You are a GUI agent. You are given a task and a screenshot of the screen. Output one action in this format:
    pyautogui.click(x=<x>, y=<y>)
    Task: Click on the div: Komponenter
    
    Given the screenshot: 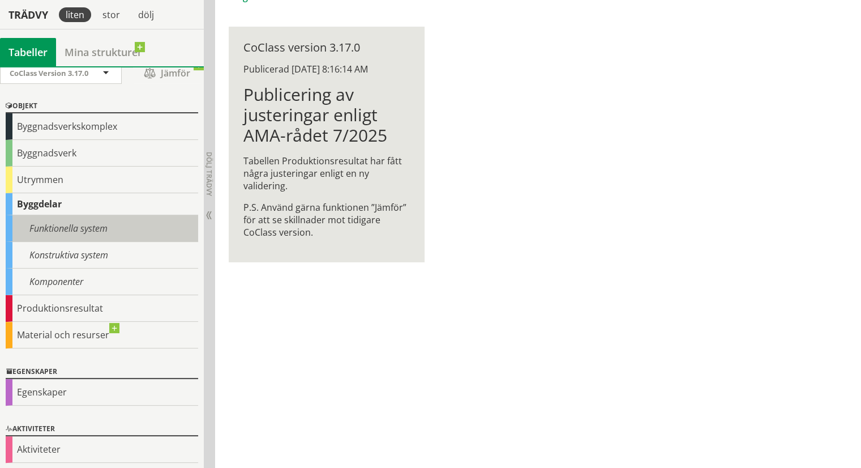 What is the action you would take?
    pyautogui.click(x=102, y=281)
    